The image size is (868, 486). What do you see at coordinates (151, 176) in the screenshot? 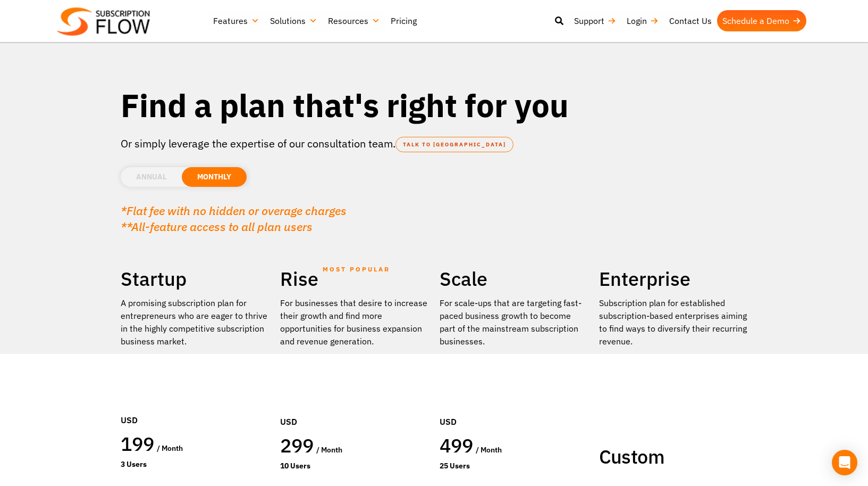
I see `li: ANNUAL` at bounding box center [151, 176].